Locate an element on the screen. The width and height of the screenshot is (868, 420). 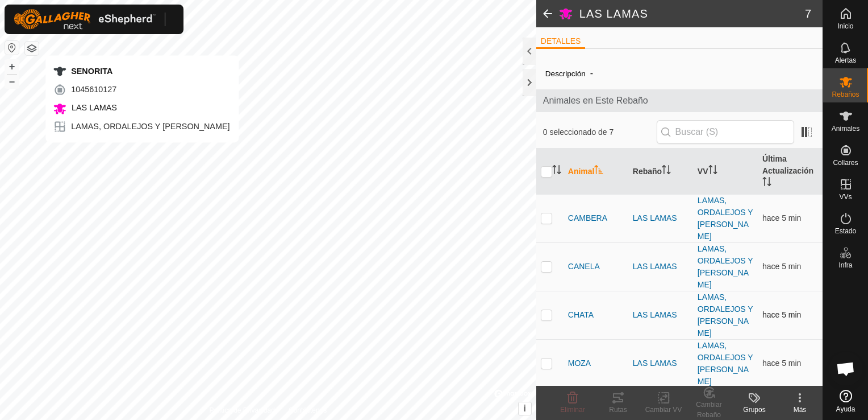
div: Chat abierto is located at coordinates (846, 368).